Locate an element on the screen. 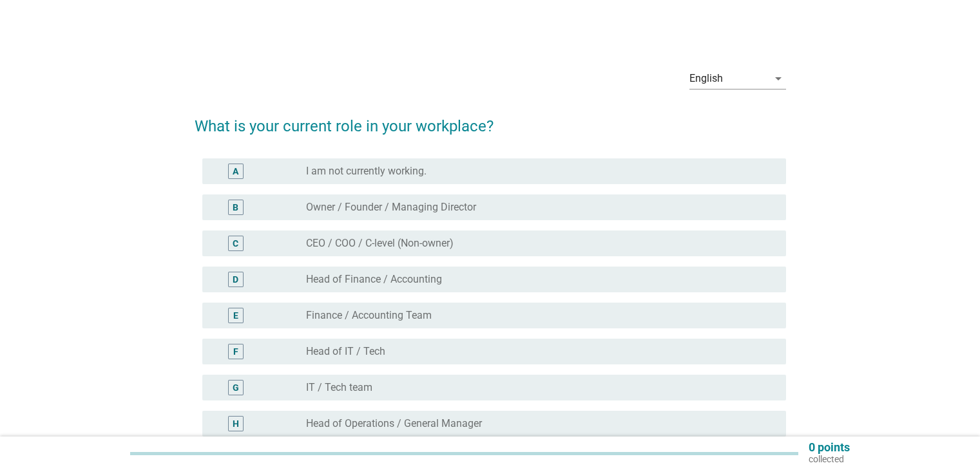  label: Finance / Accounting Team is located at coordinates (369, 315).